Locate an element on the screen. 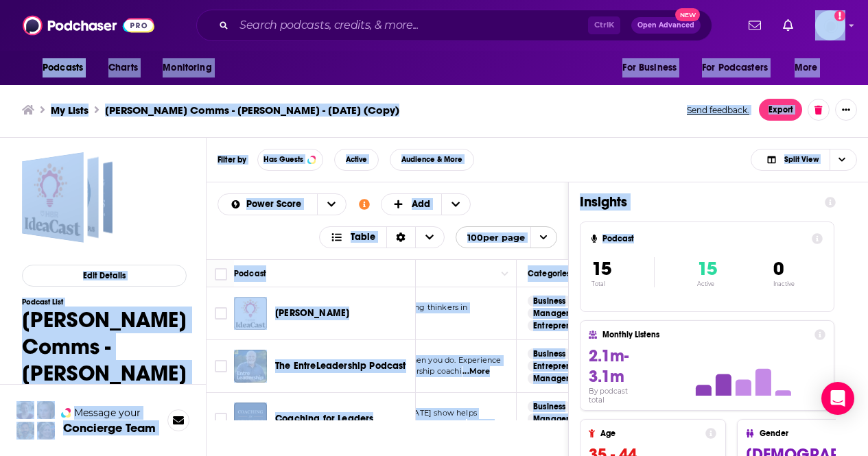 The image size is (868, 456). span: Charts is located at coordinates (123, 68).